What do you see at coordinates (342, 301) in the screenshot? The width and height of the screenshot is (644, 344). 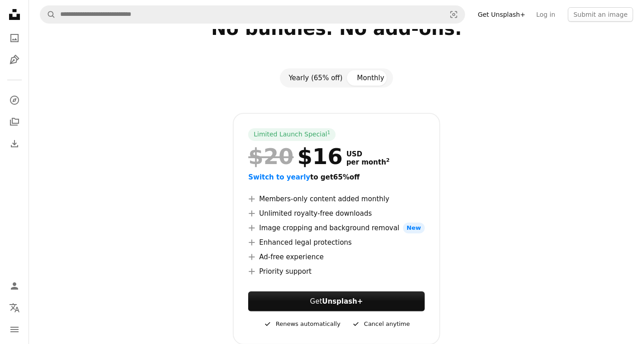 I see `strong: Unsplash+` at bounding box center [342, 301].